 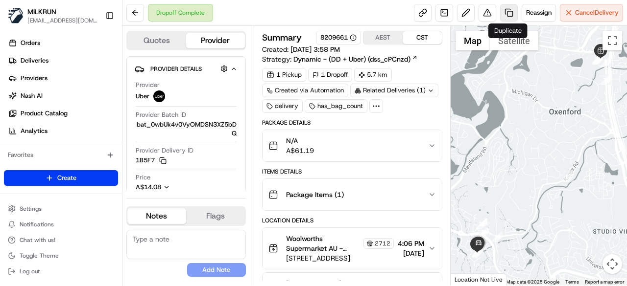 What do you see at coordinates (186, 69) in the screenshot?
I see `button: Provider Details` at bounding box center [186, 69].